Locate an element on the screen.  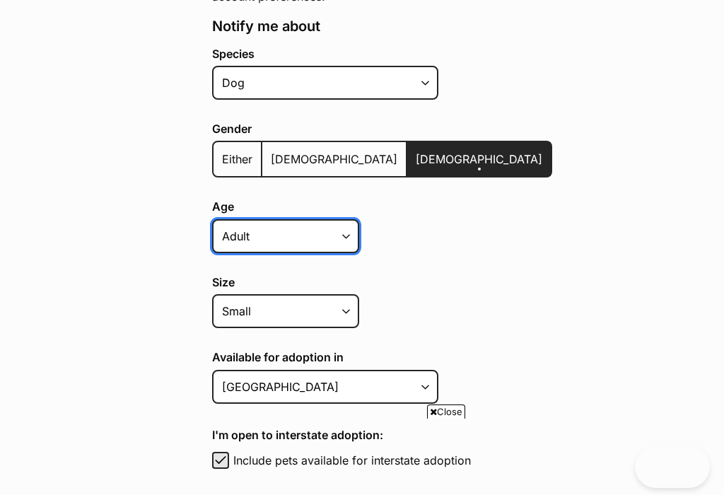
label: Gender is located at coordinates (382, 129).